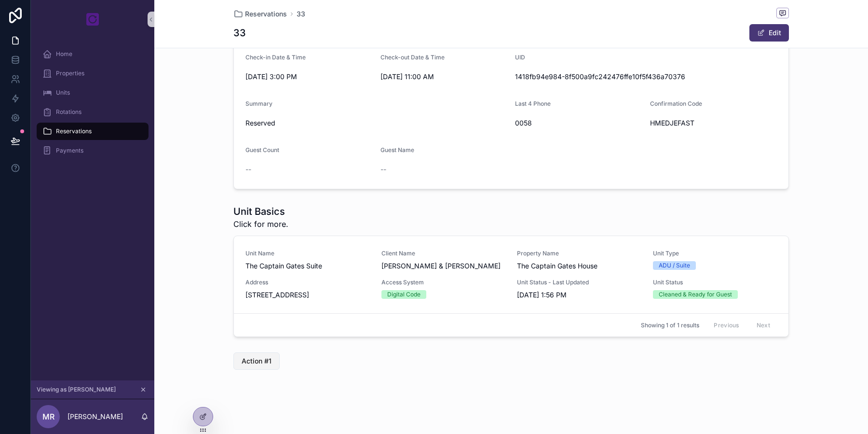 The height and width of the screenshot is (434, 868). What do you see at coordinates (695, 294) in the screenshot?
I see `div: Cleaned & Ready for Guest` at bounding box center [695, 294].